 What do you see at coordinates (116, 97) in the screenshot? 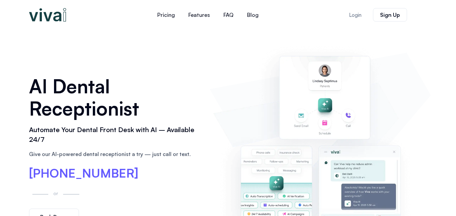
I see `h1: AI Dental Receptionist` at bounding box center [116, 97].